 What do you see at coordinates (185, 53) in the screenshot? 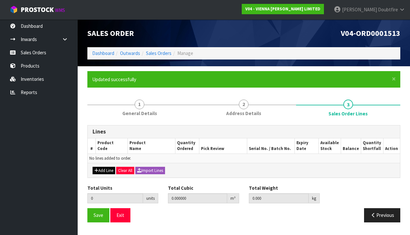
I see `span: Manage` at bounding box center [185, 53].